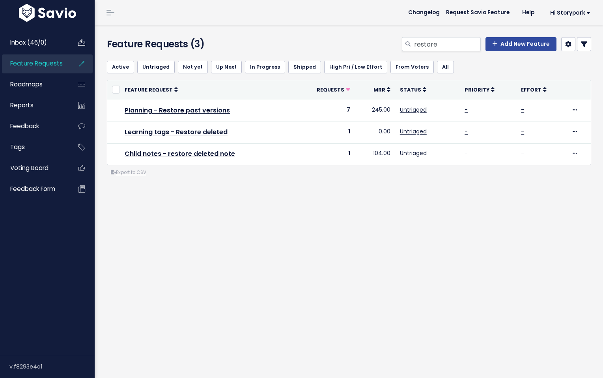 The height and width of the screenshot is (378, 603). What do you see at coordinates (120, 67) in the screenshot?
I see `a: Active` at bounding box center [120, 67].